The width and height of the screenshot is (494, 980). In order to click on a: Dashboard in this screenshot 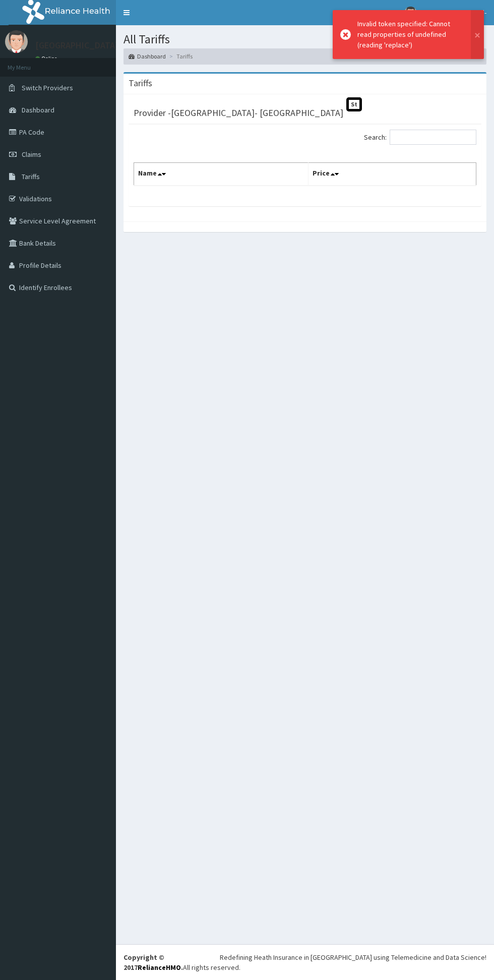, I will do `click(147, 56)`.